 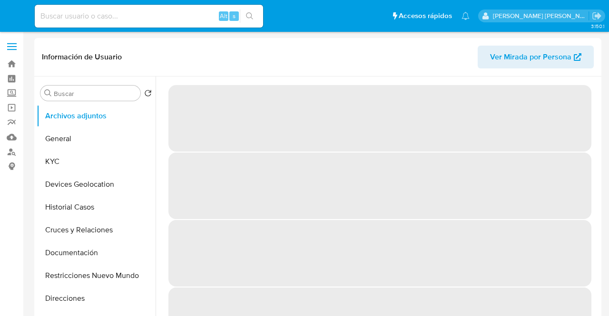 What do you see at coordinates (96, 139) in the screenshot?
I see `button: General` at bounding box center [96, 139].